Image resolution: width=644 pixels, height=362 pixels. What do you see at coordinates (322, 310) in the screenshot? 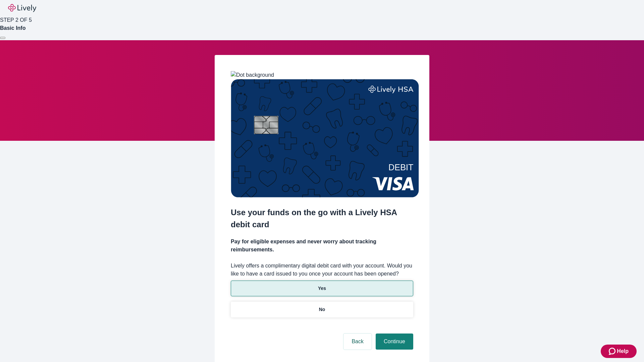
I see `button: No` at bounding box center [322, 310].